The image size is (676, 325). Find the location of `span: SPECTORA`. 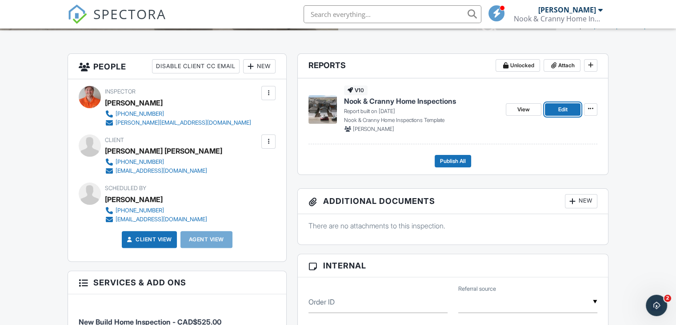

span: SPECTORA is located at coordinates (130, 14).